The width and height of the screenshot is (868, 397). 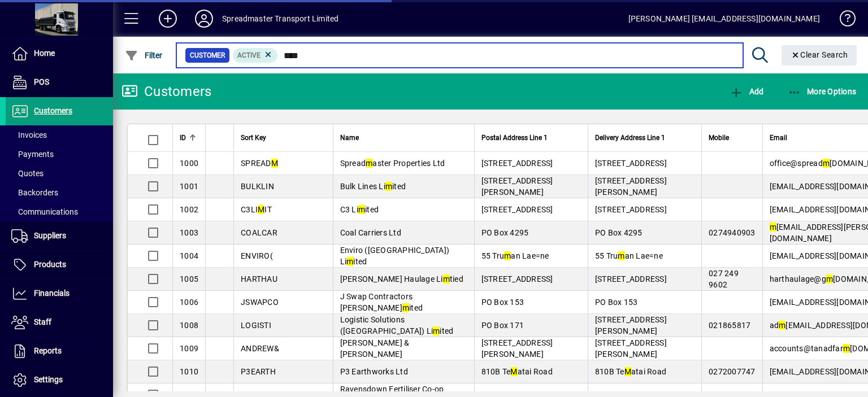 What do you see at coordinates (183, 138) in the screenshot?
I see `span: ID` at bounding box center [183, 138].